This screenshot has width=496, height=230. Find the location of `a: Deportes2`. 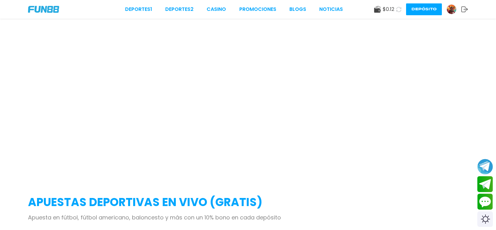

a: Deportes2 is located at coordinates (179, 9).